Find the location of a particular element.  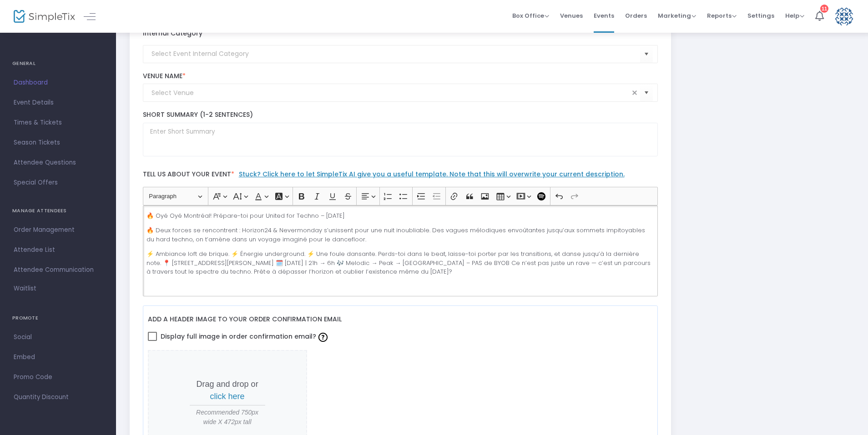

span: Settings is located at coordinates (761, 16).